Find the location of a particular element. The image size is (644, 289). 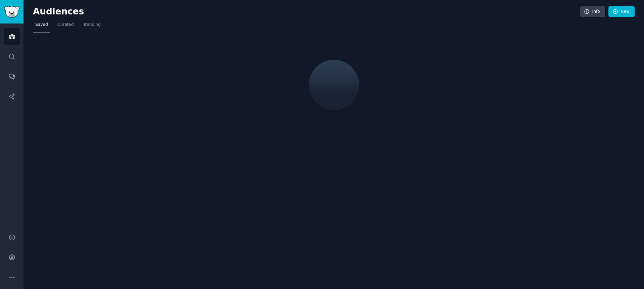

a: Info is located at coordinates (593, 12).